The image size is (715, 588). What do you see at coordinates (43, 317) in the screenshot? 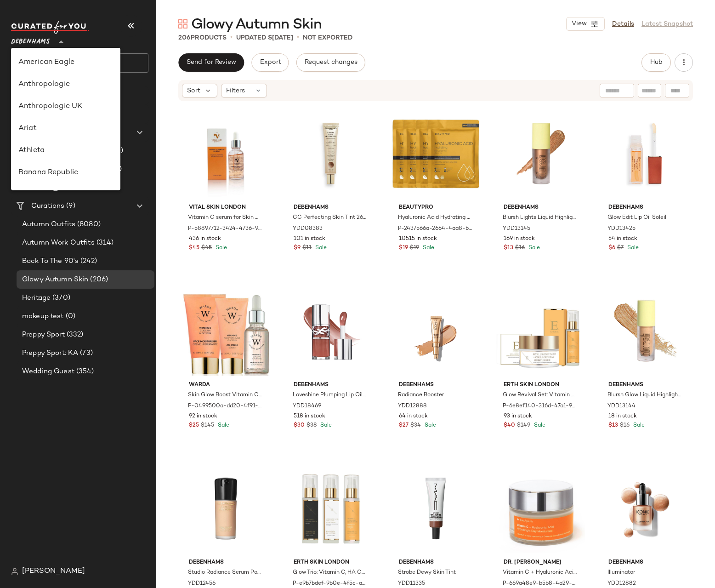
I see `span: makeup test` at bounding box center [43, 317].